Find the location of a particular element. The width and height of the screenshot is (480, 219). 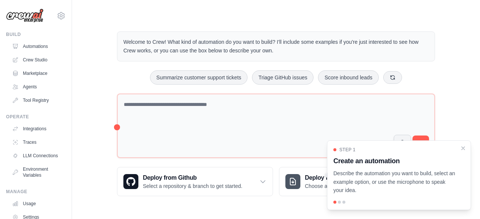

a: Environment Variables is located at coordinates (37, 173).